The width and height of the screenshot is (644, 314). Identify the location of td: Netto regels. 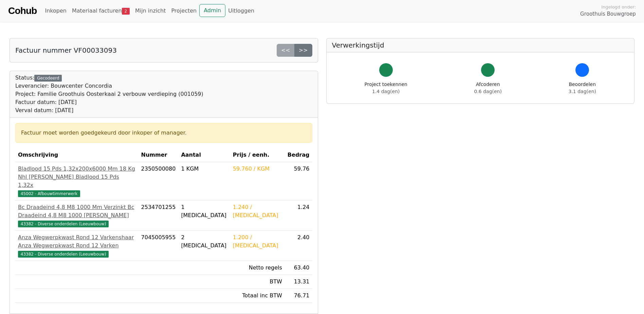
(257, 268).